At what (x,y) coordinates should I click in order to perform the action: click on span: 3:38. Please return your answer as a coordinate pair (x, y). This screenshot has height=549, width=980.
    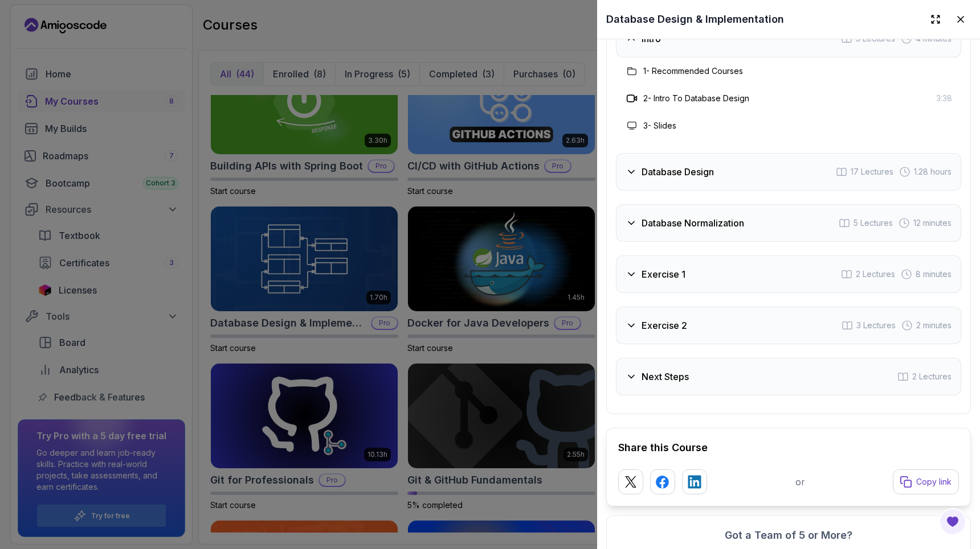
    Looking at the image, I should click on (944, 98).